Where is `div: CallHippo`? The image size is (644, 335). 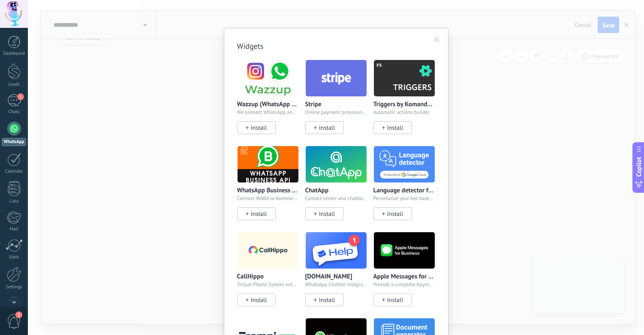 div: CallHippo is located at coordinates (271, 275).